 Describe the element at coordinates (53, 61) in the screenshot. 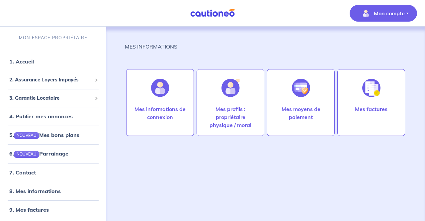

I see `div: 1. Accueil` at that location.